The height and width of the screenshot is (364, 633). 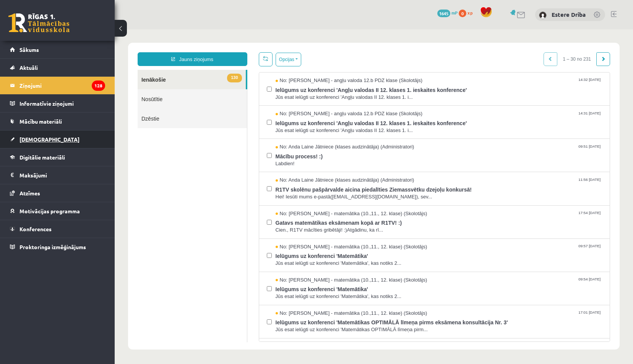 I want to click on a: Mācību materiāli, so click(x=57, y=122).